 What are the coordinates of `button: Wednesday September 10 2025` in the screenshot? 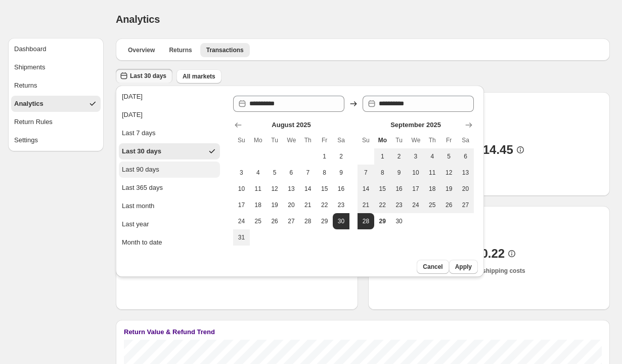 It's located at (415, 173).